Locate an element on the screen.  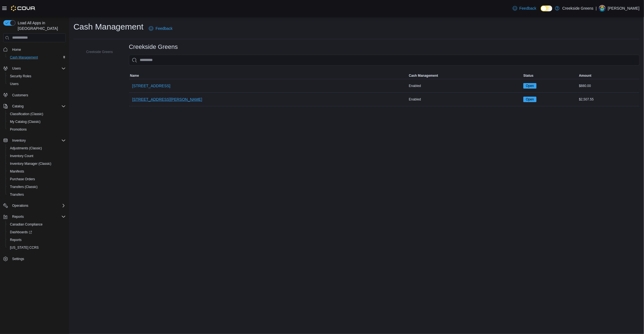
span: Classification (Classic) is located at coordinates (37, 114).